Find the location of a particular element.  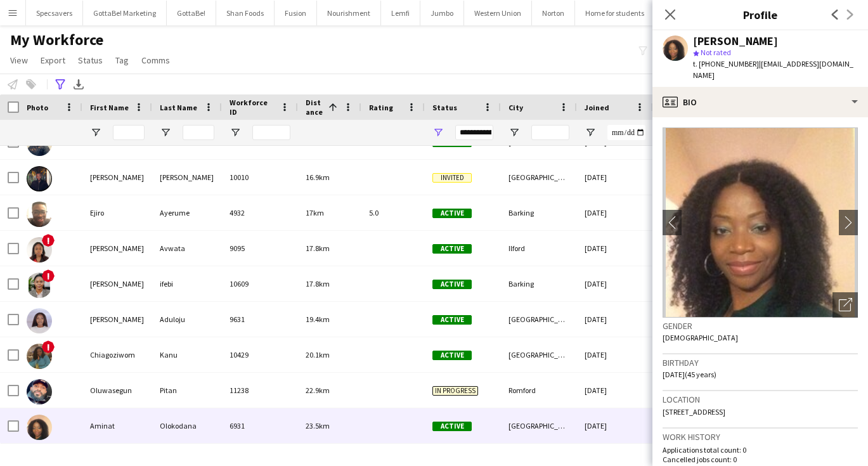

span: Joined is located at coordinates (596, 107).